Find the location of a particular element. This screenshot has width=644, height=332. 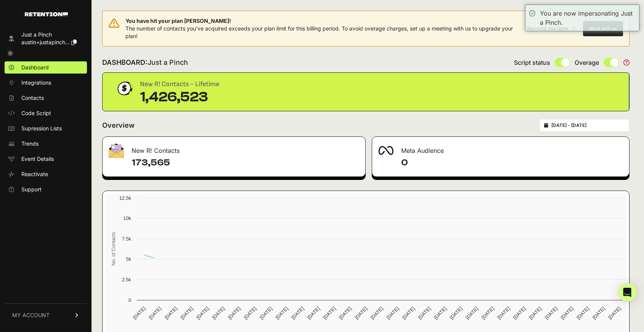

img: Retention.com is located at coordinates (46, 14).